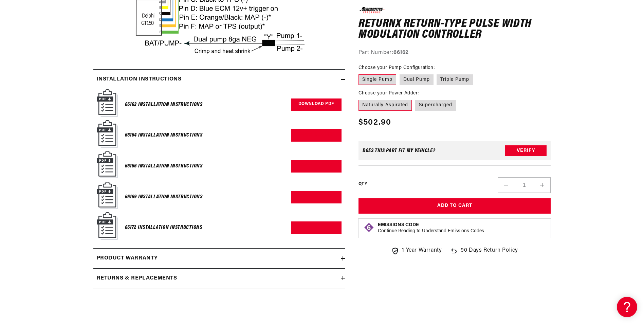  What do you see at coordinates (431, 228) in the screenshot?
I see `button: Emissions CodeContinue Reading to Understand Emissions Codes` at bounding box center [431, 228].